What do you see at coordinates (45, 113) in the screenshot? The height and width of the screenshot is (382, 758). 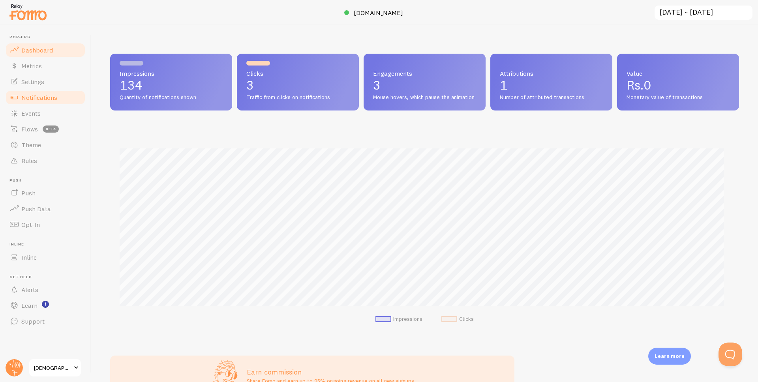 I see `a: Events` at bounding box center [45, 113].